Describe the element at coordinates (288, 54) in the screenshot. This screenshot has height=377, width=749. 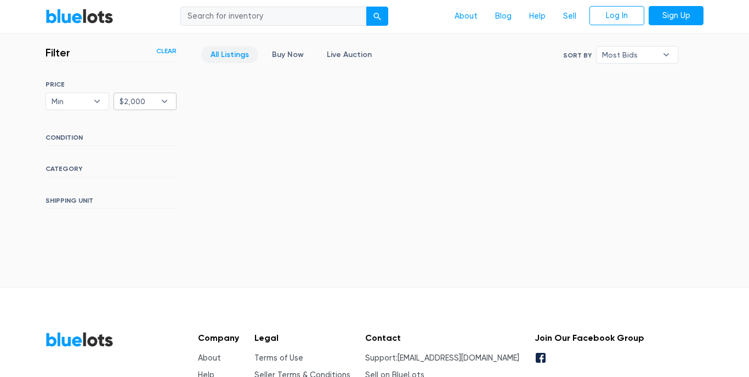
I see `a: Buy Now` at that location.